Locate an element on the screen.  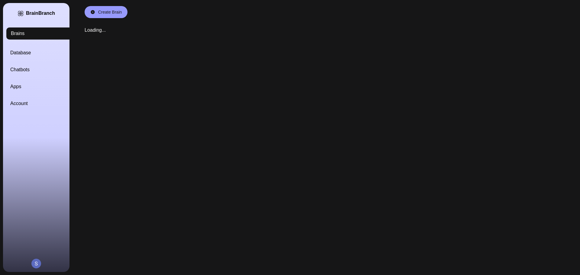
div: Loading... is located at coordinates (106, 30).